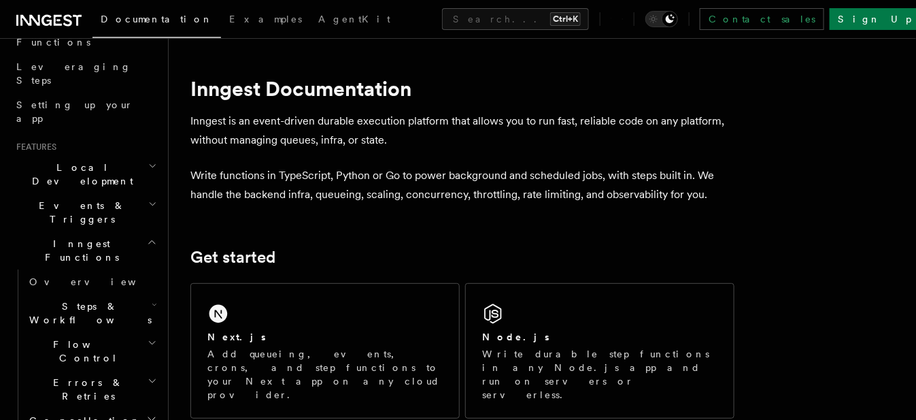  Describe the element at coordinates (79, 250) in the screenshot. I see `span: Inngest Functions` at that location.